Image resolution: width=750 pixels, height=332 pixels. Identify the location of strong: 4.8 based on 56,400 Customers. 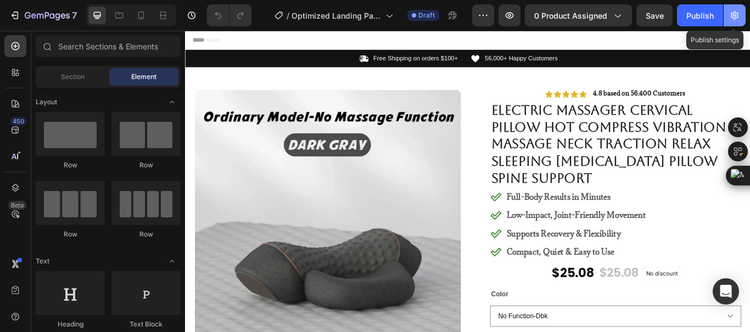
(529, 73).